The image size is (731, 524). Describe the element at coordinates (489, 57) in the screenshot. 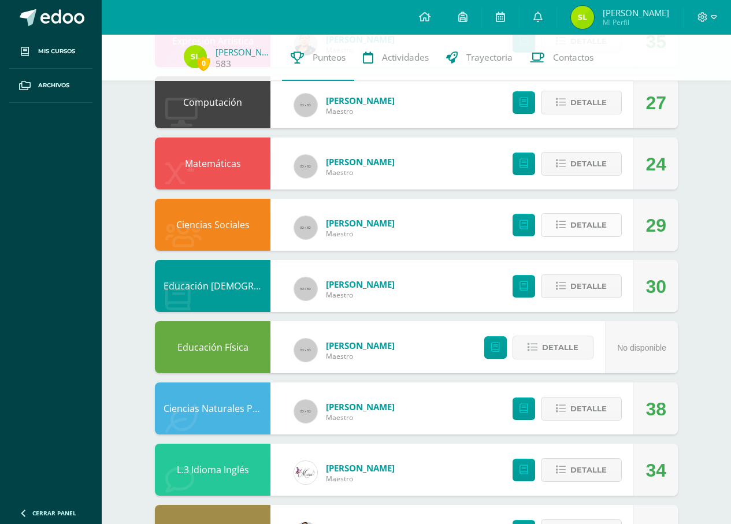

I see `span: Trayectoria` at that location.